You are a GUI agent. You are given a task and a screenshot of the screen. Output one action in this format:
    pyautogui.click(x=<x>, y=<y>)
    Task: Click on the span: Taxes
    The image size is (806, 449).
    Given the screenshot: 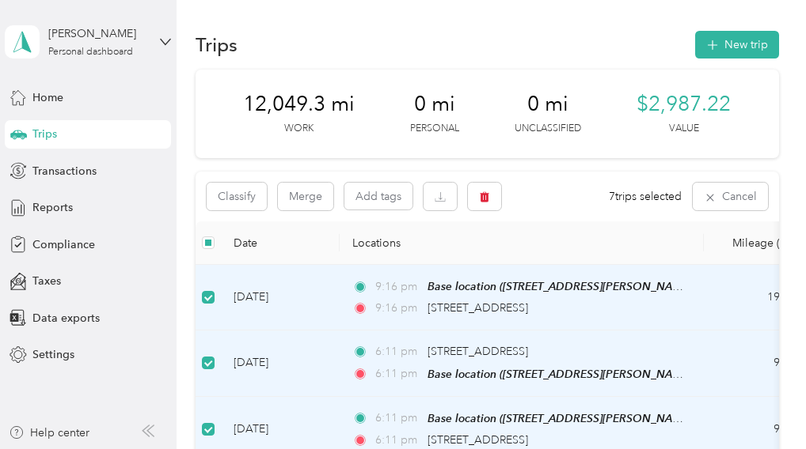 What is the action you would take?
    pyautogui.click(x=47, y=281)
    